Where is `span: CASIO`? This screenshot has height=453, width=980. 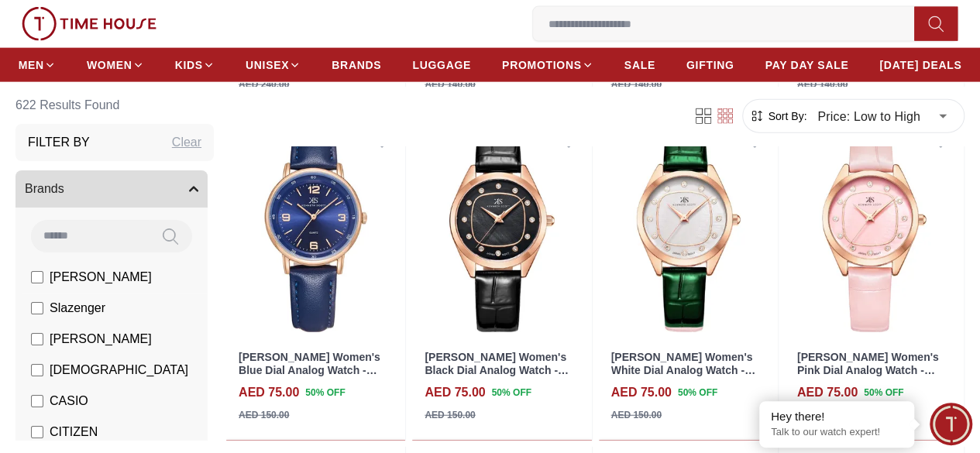 span: CASIO is located at coordinates (69, 401).